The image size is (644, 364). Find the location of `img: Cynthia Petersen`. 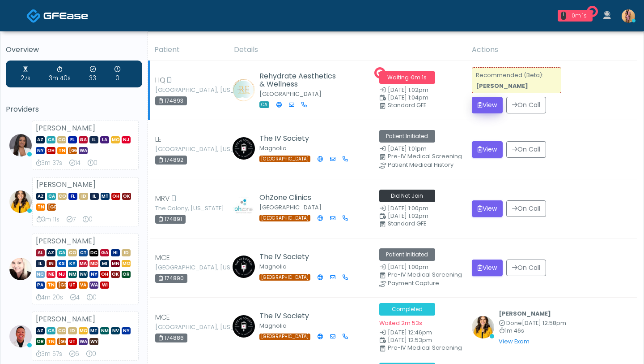

img: Cynthia Petersen is located at coordinates (20, 269).